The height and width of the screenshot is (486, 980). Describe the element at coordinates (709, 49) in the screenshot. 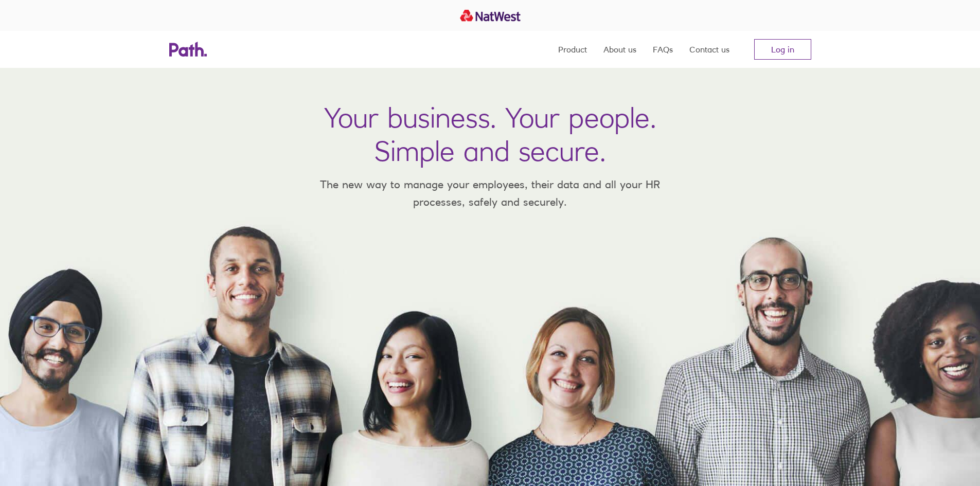

I see `a: Contact us` at that location.